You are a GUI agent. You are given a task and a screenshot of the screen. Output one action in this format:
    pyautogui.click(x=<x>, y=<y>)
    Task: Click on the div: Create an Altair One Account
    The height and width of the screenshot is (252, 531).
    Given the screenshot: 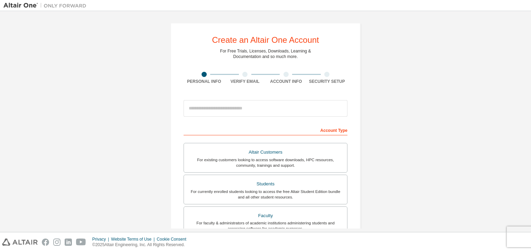 What is the action you would take?
    pyautogui.click(x=265, y=40)
    